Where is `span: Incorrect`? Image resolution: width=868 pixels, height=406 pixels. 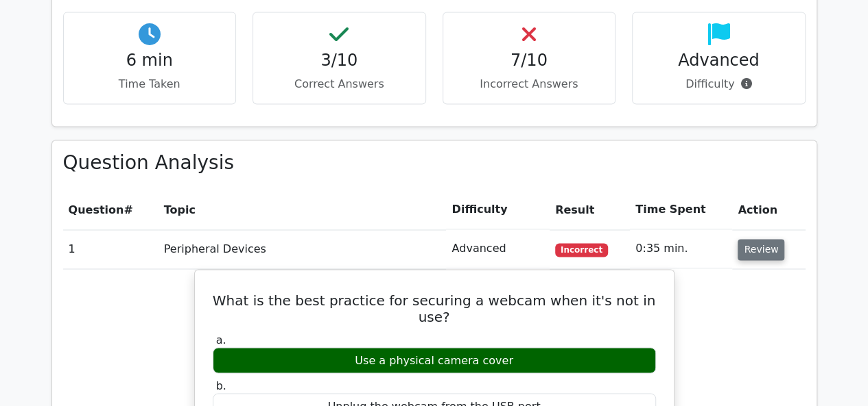 span: Incorrect is located at coordinates (581, 250).